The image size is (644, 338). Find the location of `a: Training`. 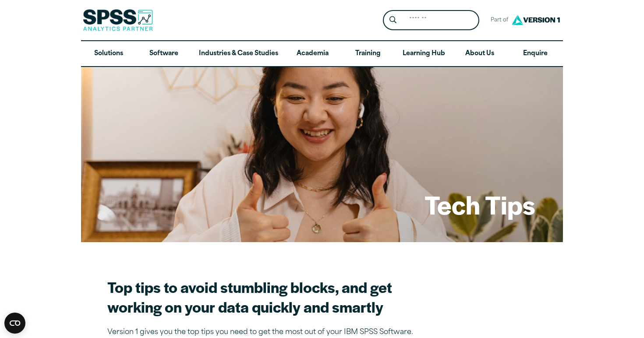

a: Training is located at coordinates (368, 54).